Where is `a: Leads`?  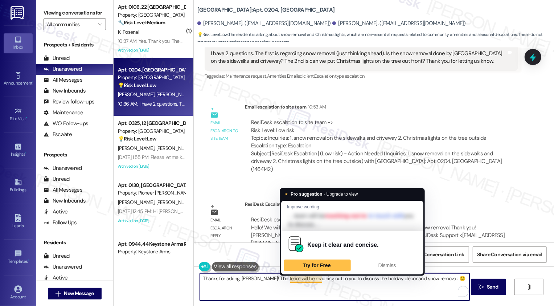
a: Leads is located at coordinates (18, 222).